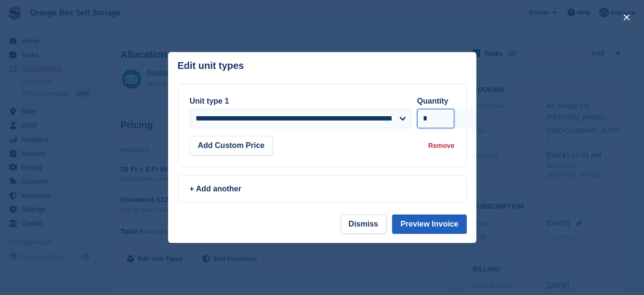  I want to click on button: Add Custom Price, so click(231, 146).